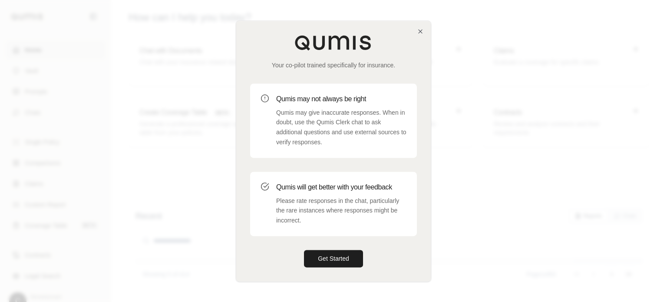 The height and width of the screenshot is (302, 667). Describe the element at coordinates (333, 258) in the screenshot. I see `button: Get Started` at that location.